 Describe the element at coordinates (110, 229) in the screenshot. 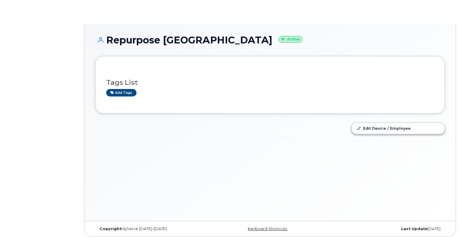

I see `strong: Copyright` at that location.